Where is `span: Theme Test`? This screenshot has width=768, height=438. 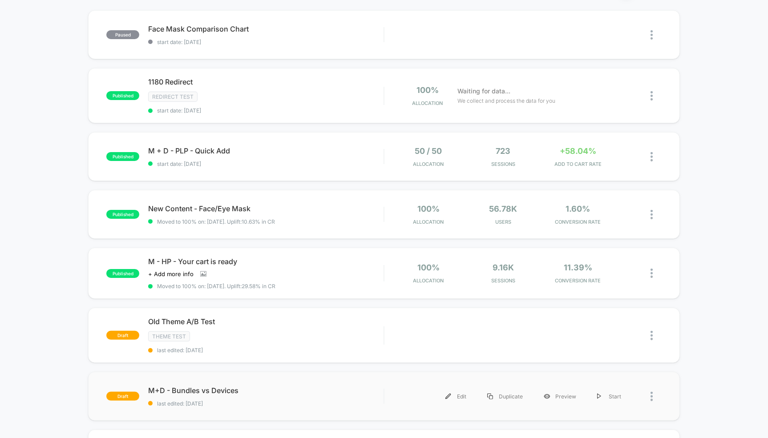 span: Theme Test is located at coordinates (169, 337).